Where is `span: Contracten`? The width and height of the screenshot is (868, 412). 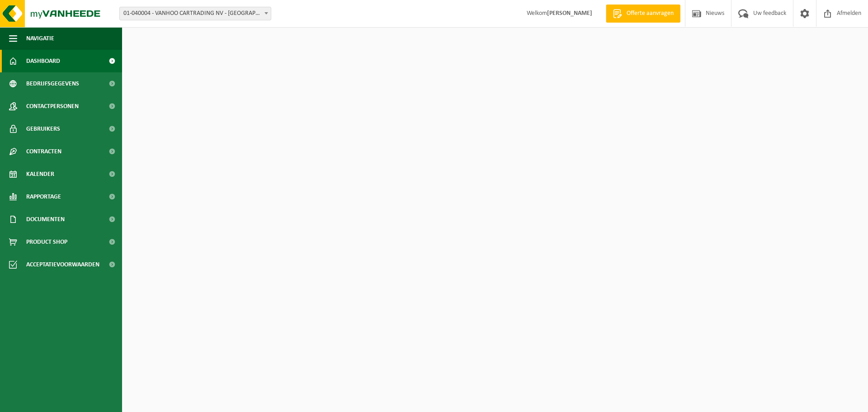 span: Contracten is located at coordinates (44, 152).